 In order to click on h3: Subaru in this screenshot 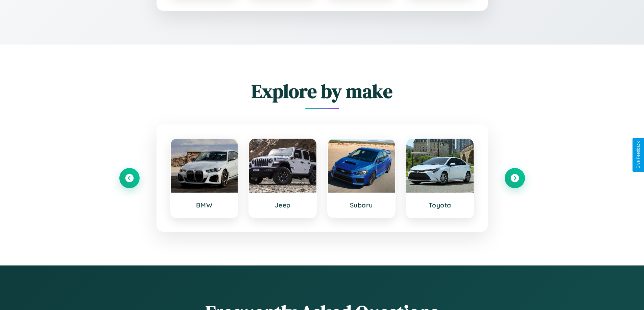, I will do `click(361, 205)`.